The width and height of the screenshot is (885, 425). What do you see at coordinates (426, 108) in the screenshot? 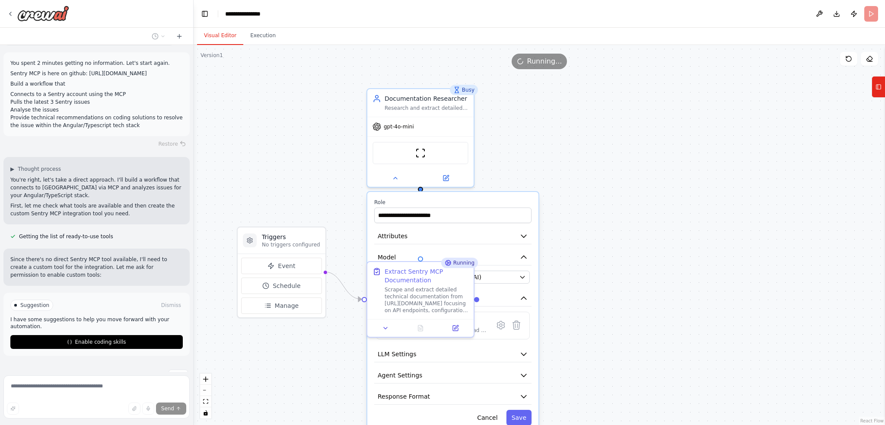
I see `div: Research and extract detailed technical documentation about the Sentry MCP (Model Context Protoco...` at bounding box center [426, 108].